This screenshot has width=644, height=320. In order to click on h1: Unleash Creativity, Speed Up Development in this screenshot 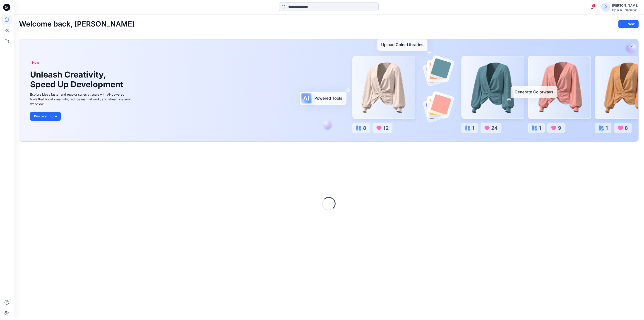, I will do `click(78, 80)`.